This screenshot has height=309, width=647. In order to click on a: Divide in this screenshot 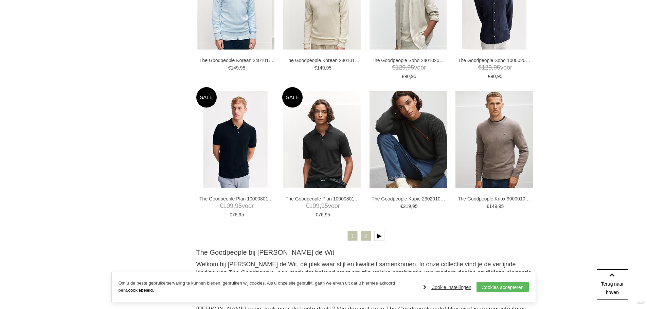, I will do `click(641, 303)`.